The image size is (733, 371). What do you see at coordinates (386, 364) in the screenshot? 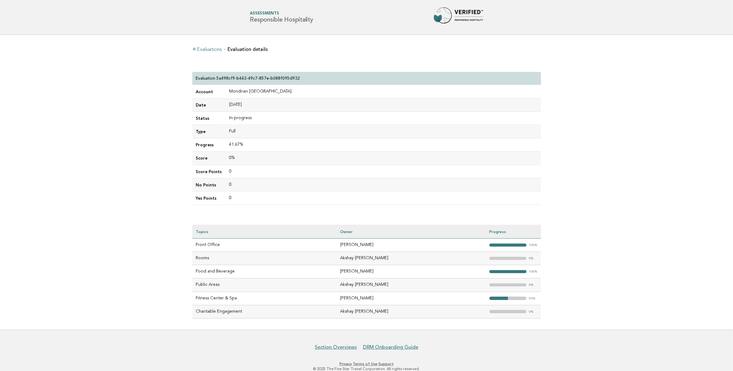
I see `a: Support` at bounding box center [386, 364].